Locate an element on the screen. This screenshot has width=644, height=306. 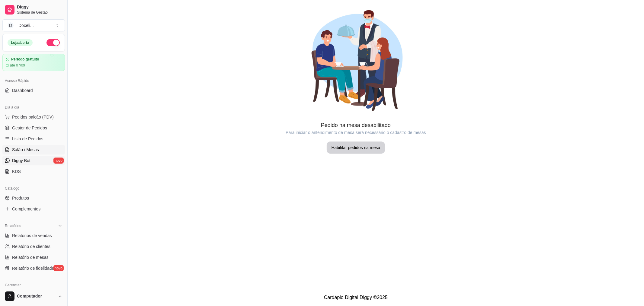
span: Relatórios is located at coordinates (13, 226).